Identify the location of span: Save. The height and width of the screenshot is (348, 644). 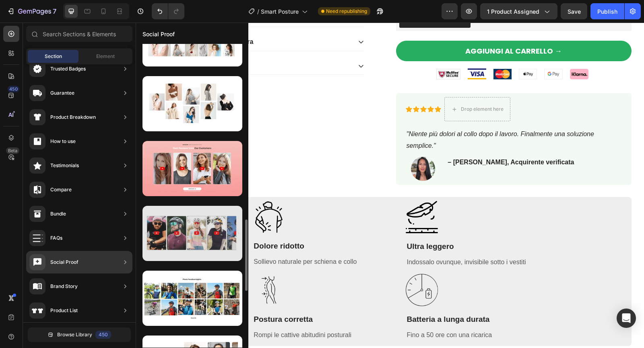
(574, 11).